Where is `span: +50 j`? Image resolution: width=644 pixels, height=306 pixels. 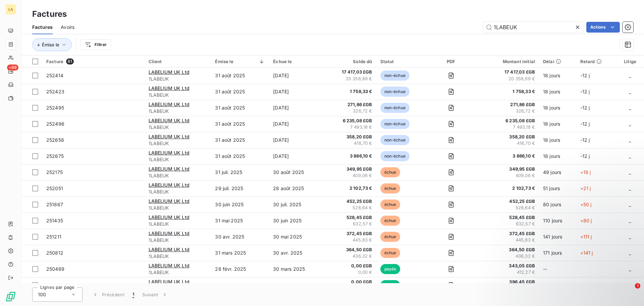 span: +50 j is located at coordinates (586, 204).